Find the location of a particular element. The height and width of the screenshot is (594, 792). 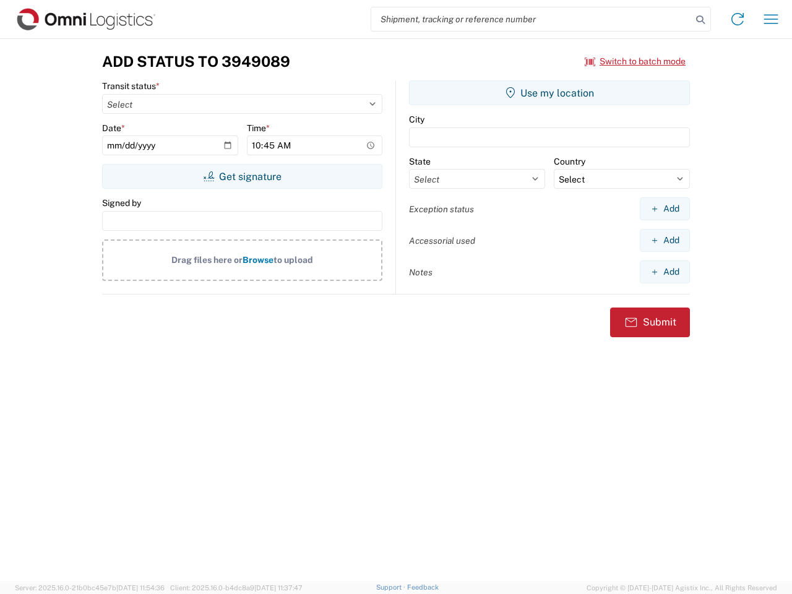

label: Time is located at coordinates (258, 128).